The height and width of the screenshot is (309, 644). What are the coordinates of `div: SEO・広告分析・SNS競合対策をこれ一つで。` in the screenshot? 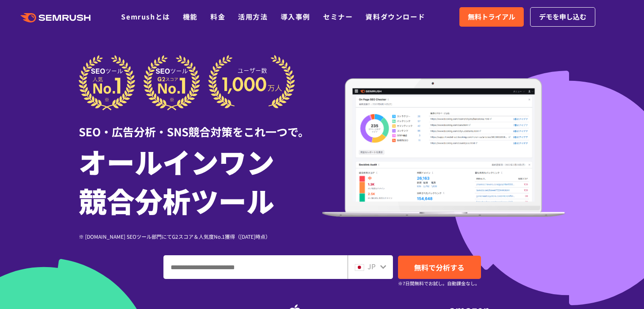 It's located at (200, 125).